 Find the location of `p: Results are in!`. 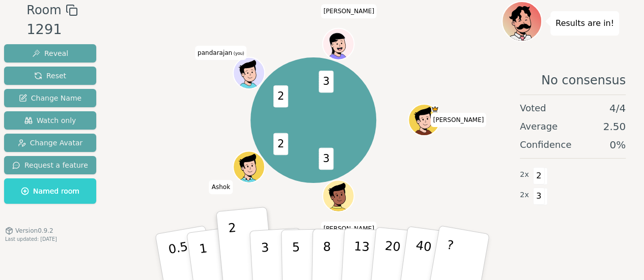

p: Results are in! is located at coordinates (584, 23).